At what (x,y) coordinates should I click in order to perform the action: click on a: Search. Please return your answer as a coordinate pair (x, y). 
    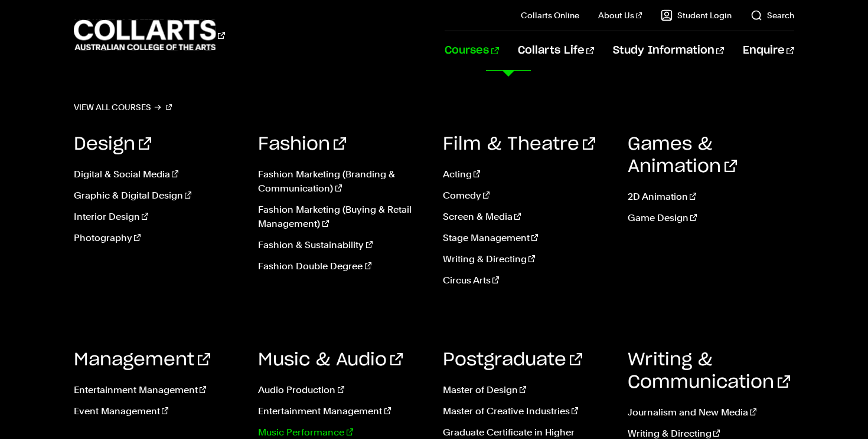
    Looking at the image, I should click on (772, 15).